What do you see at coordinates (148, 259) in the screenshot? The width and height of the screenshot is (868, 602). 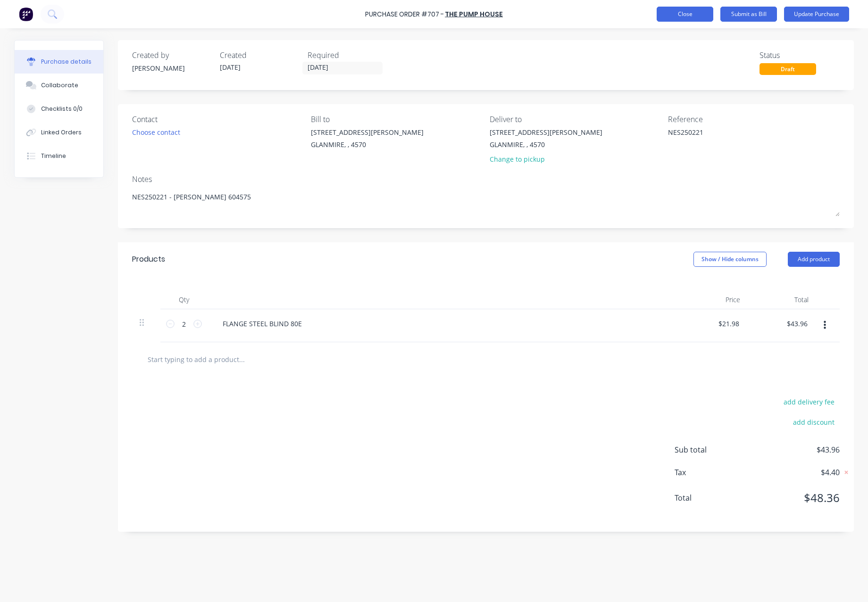 I see `div: Products` at bounding box center [148, 259].